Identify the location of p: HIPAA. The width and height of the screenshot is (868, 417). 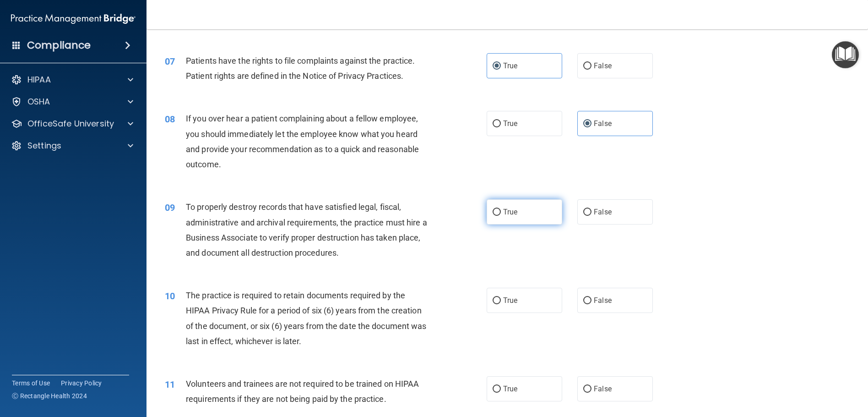
(39, 80).